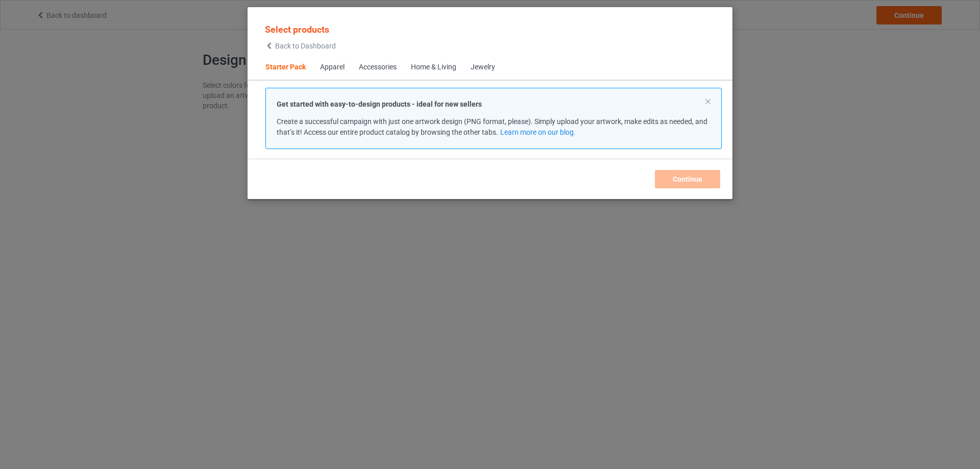 Image resolution: width=980 pixels, height=469 pixels. I want to click on div: Accessories, so click(377, 68).